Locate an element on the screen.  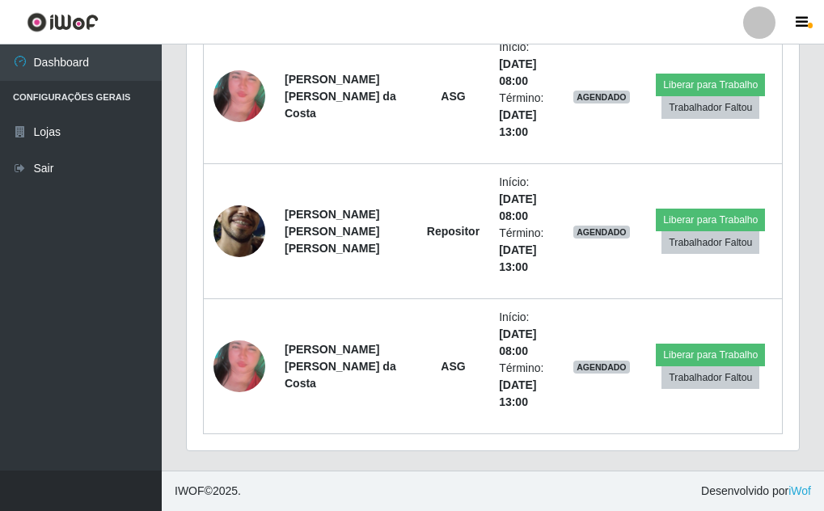
span: Desenvolvido por is located at coordinates (756, 491).